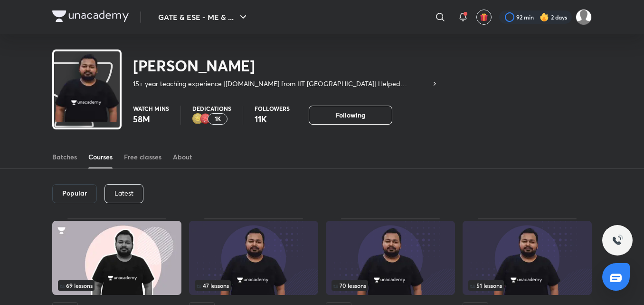  Describe the element at coordinates (204, 17) in the screenshot. I see `button: GATE & ESE - ME & ...` at that location.